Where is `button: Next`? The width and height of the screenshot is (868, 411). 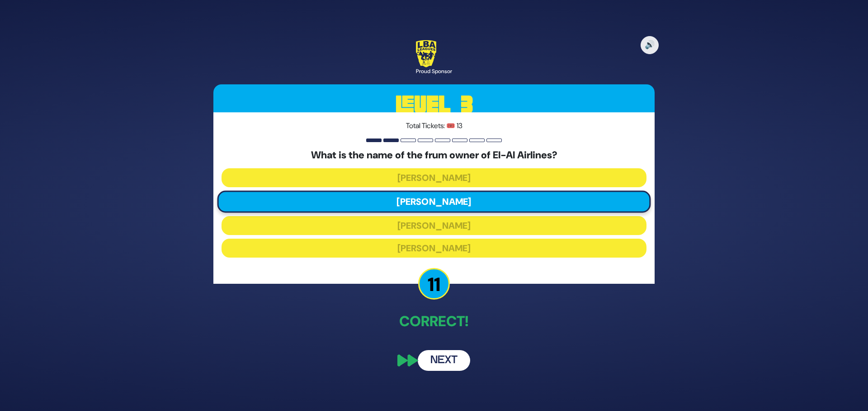
button: Next is located at coordinates (443, 360).